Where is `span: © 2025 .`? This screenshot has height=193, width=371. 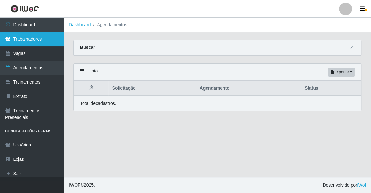
span: © 2025 . is located at coordinates (82, 185).